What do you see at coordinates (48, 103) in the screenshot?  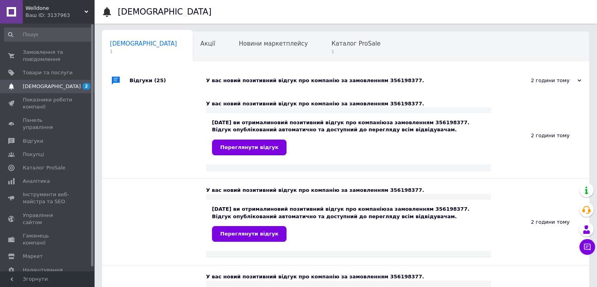 I see `span: Показники роботи компанії` at bounding box center [48, 103].